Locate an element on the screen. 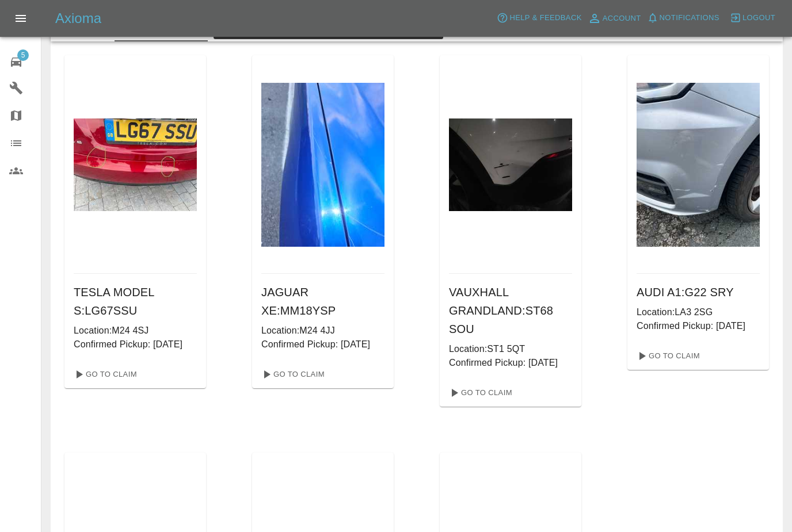  a: Account is located at coordinates (614, 18).